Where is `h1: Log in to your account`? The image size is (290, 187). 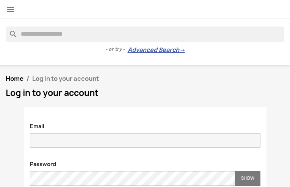
h1: Log in to your account is located at coordinates (145, 93).